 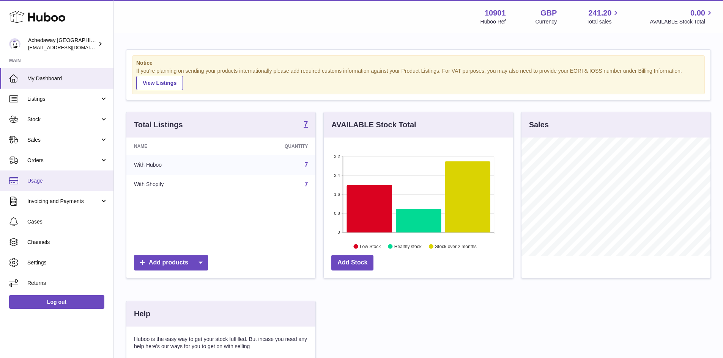 I want to click on span: Invoicing and Payments, so click(x=63, y=201).